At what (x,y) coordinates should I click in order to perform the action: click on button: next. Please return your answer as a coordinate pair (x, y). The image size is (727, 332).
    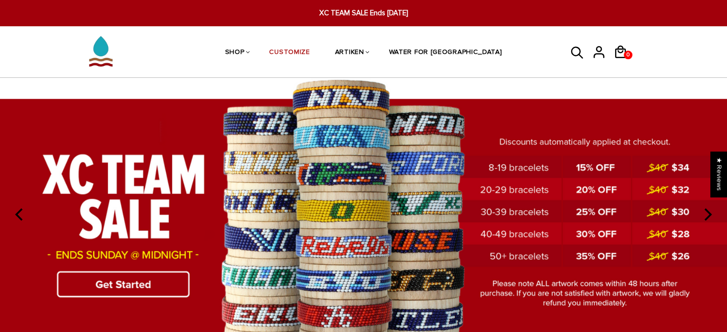
    Looking at the image, I should click on (707, 215).